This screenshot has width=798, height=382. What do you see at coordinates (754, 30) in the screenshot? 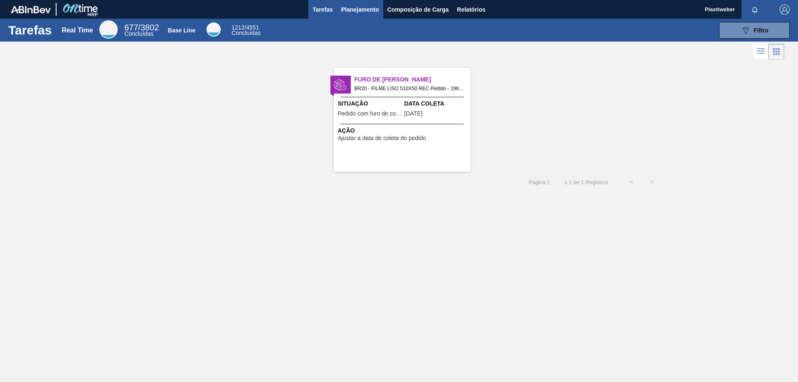
I see `button: Filtro` at bounding box center [754, 30].